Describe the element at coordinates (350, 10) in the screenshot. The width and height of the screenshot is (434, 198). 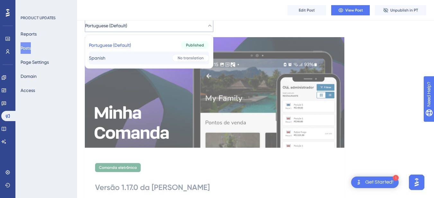
I see `button: View Post` at that location.